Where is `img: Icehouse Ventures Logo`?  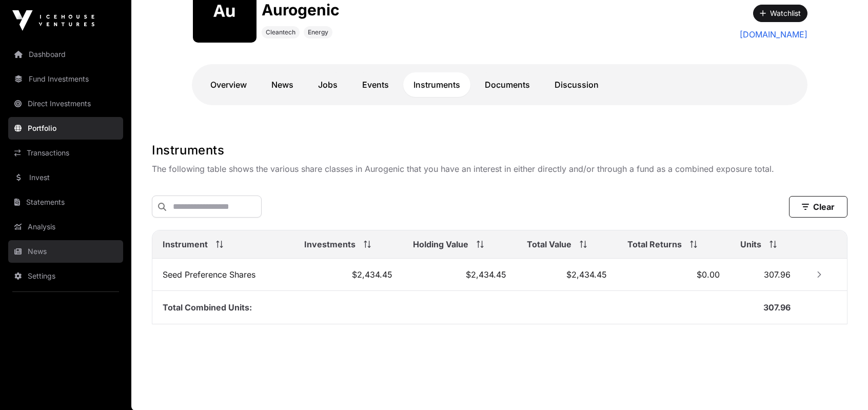
img: Icehouse Ventures Logo is located at coordinates (54, 20).